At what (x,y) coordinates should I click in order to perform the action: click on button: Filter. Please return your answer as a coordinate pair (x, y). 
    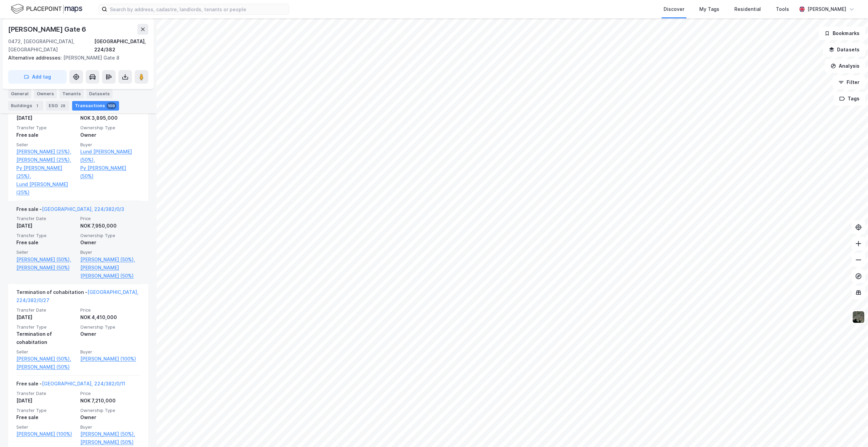
    Looking at the image, I should click on (849, 82).